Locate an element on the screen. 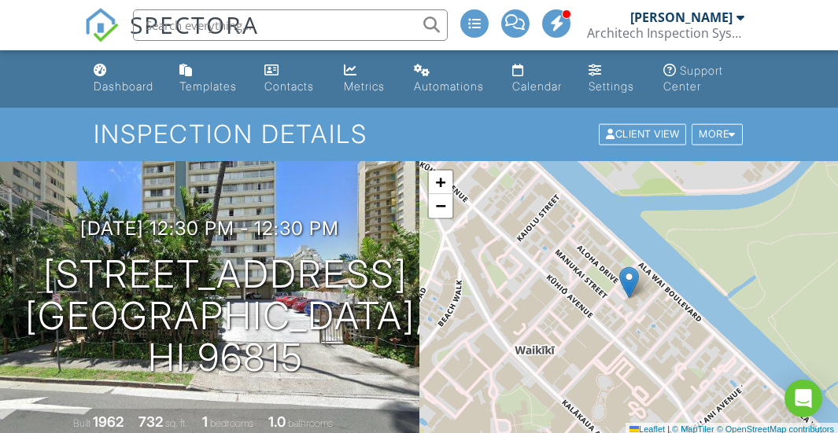  div: Dashboard is located at coordinates (123, 86).